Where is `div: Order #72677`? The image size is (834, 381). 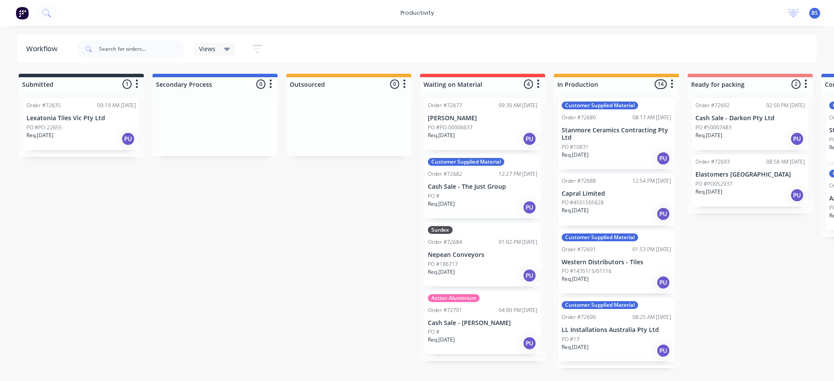 div: Order #72677 is located at coordinates (445, 106).